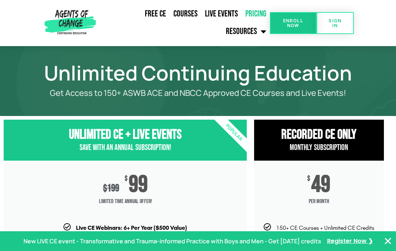  I want to click on span: Save with an Annual Subscription!, so click(125, 148).